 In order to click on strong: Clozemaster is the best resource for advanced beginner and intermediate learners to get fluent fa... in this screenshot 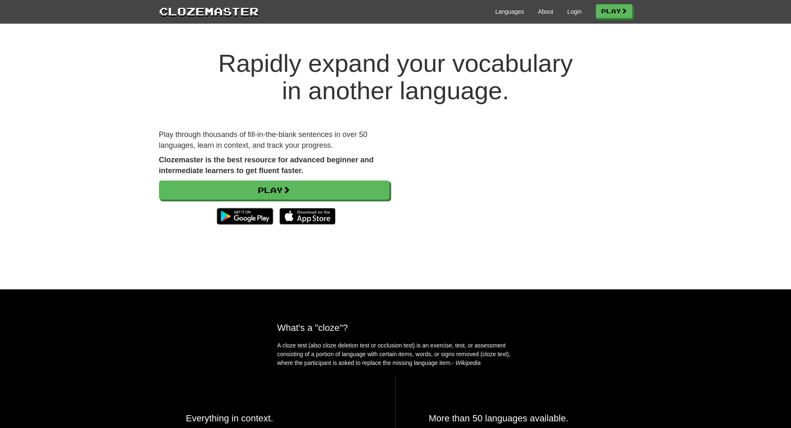, I will do `click(266, 165)`.